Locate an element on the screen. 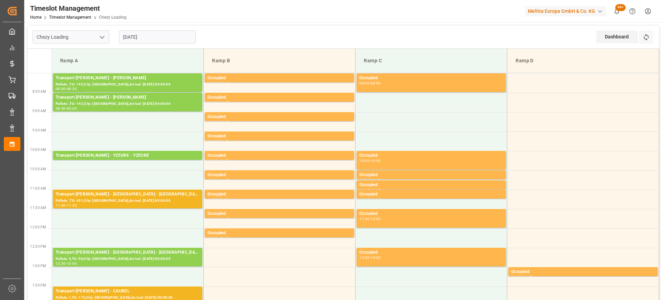  a: Home is located at coordinates (36, 17).